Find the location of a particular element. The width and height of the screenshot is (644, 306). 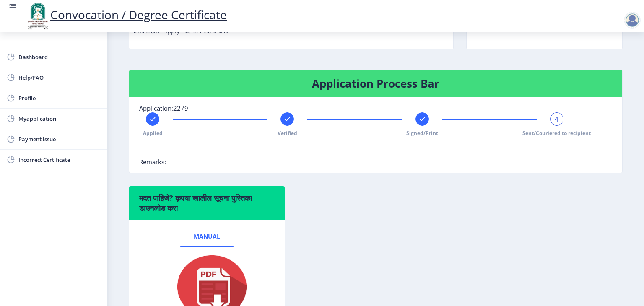

span: Help/FAQ is located at coordinates (59, 78).